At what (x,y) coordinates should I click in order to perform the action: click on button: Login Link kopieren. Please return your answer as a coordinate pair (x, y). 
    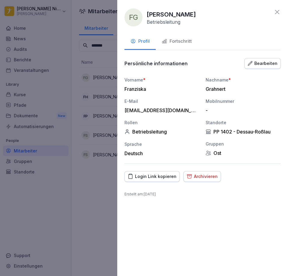
    Looking at the image, I should click on (152, 177).